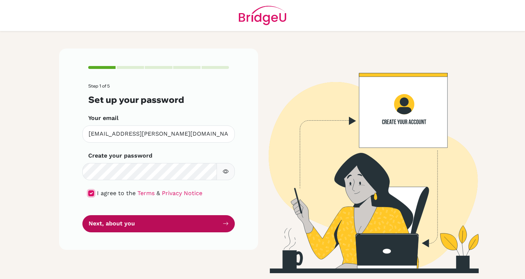  I want to click on label: Create your password, so click(120, 156).